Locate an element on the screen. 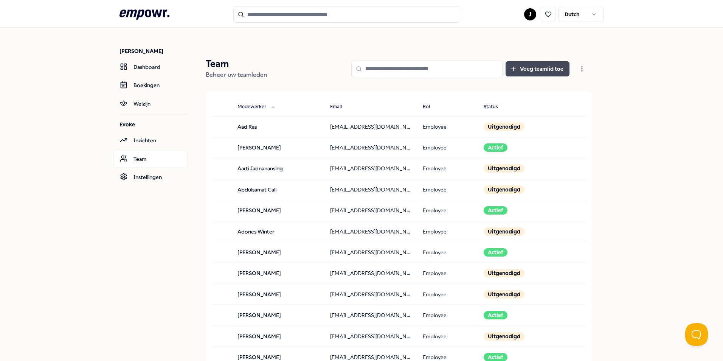 The height and width of the screenshot is (361, 723). a: Boekingen is located at coordinates (151, 85).